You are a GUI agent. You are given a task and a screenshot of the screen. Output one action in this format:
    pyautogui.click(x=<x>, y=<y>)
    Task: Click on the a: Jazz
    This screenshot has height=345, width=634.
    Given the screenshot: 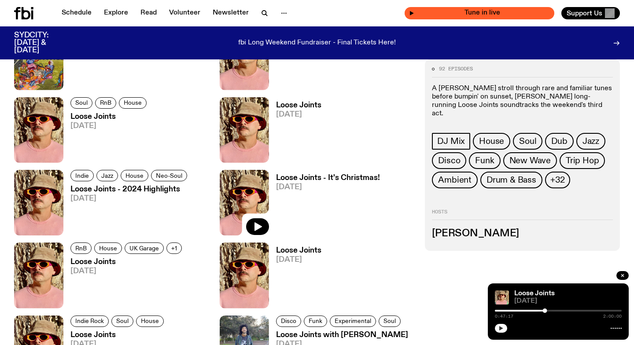 What is the action you would take?
    pyautogui.click(x=107, y=176)
    